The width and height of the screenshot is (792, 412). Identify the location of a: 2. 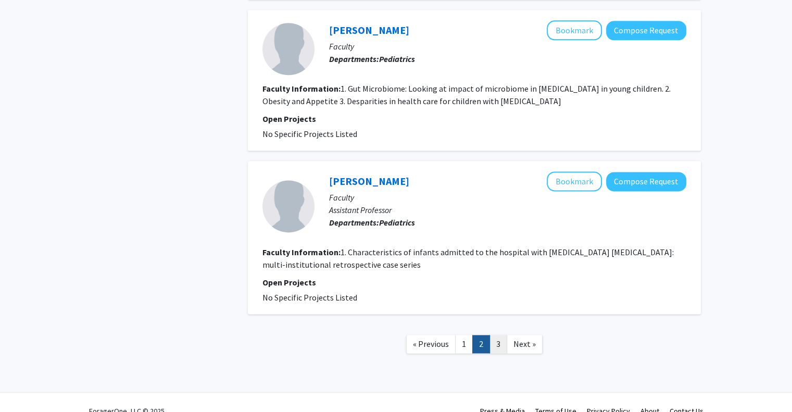
(481, 344).